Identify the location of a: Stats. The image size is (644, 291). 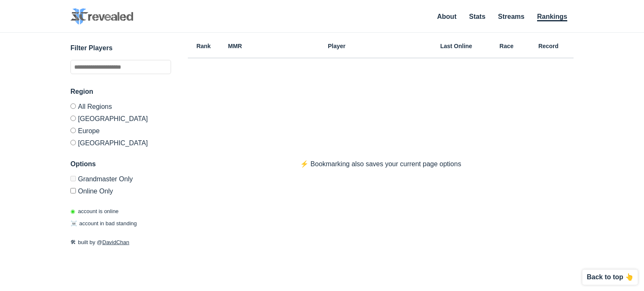
(477, 16).